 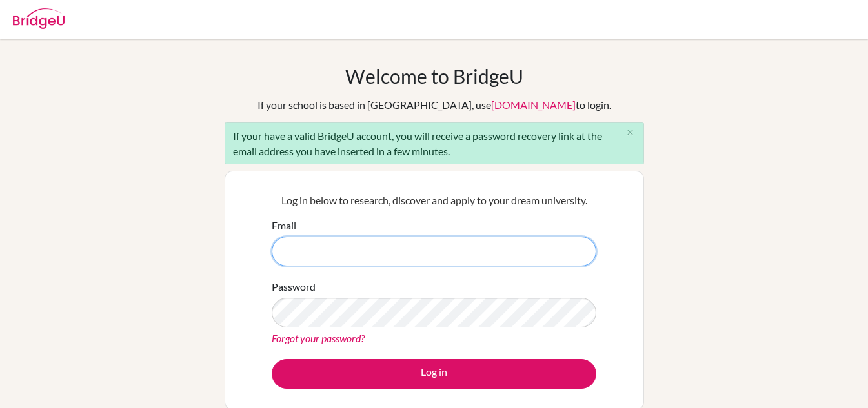 What do you see at coordinates (435, 143) in the screenshot?
I see `div: If your have a valid BridgeU account, you will receive a password recovery link at the email addr...` at bounding box center [435, 143].